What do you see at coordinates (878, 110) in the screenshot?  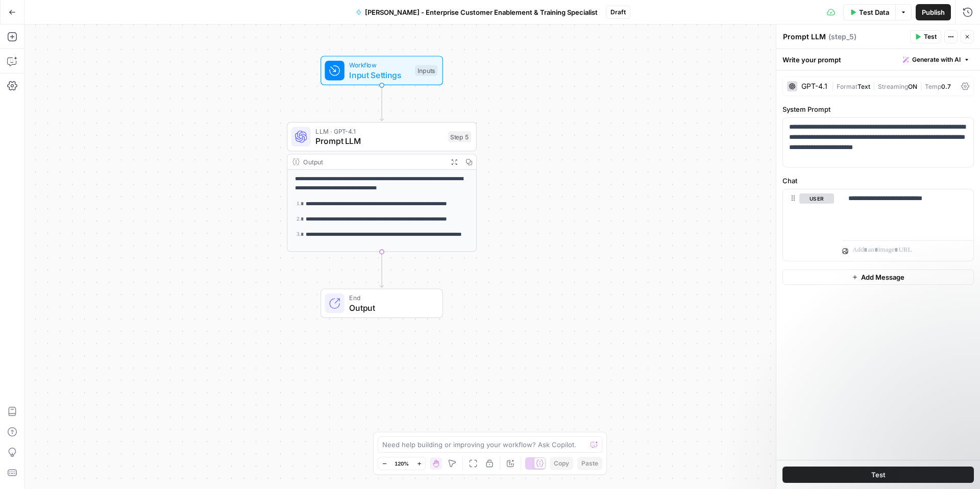 I see `label: System Prompt` at bounding box center [878, 110].